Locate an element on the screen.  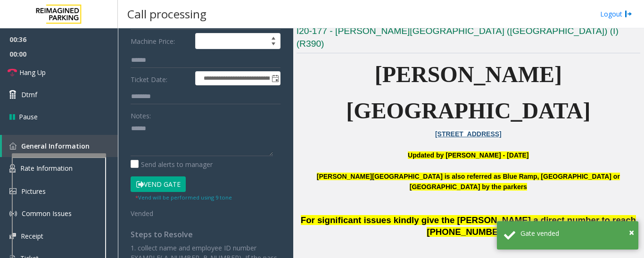
span: General Information is located at coordinates (55, 146).